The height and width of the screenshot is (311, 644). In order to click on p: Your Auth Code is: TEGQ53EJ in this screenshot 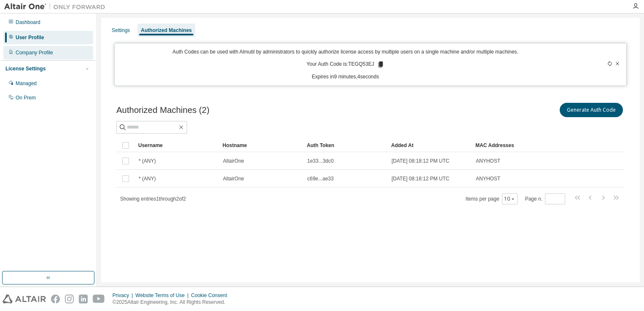, I will do `click(345, 64)`.